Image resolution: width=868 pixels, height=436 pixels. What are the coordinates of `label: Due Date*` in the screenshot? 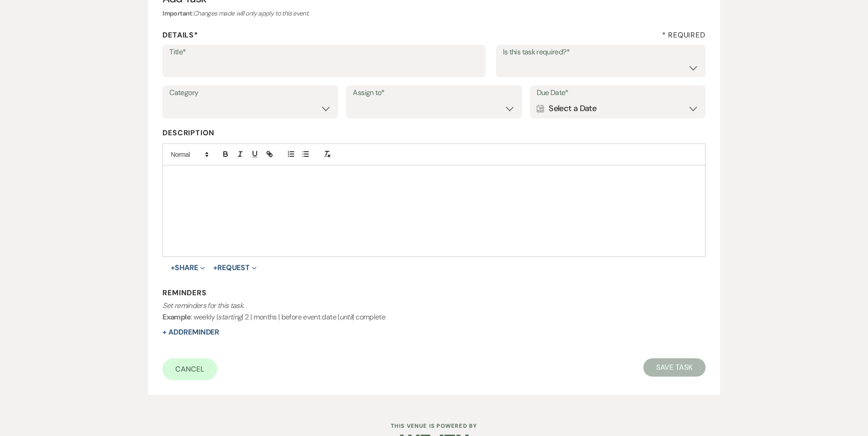 It's located at (618, 93).